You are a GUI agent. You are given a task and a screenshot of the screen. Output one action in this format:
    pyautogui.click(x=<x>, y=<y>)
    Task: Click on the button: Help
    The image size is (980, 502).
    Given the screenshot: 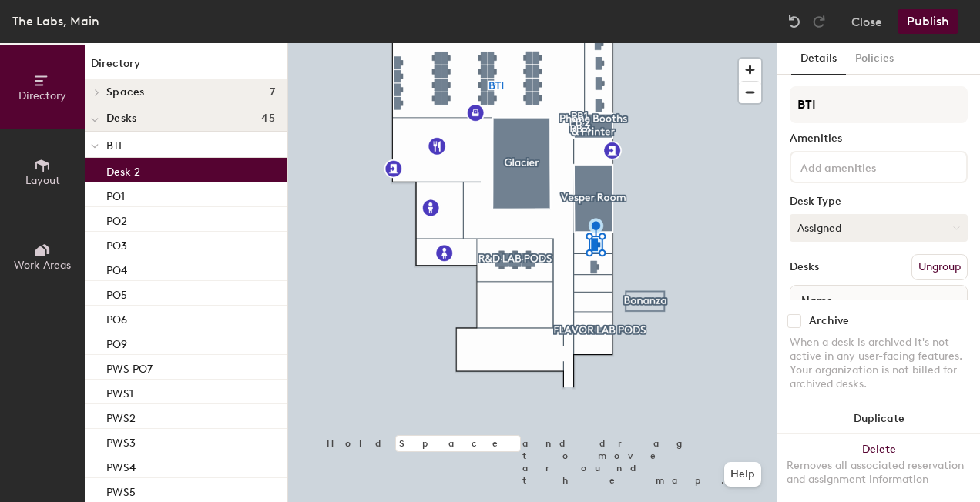 What is the action you would take?
    pyautogui.click(x=743, y=475)
    